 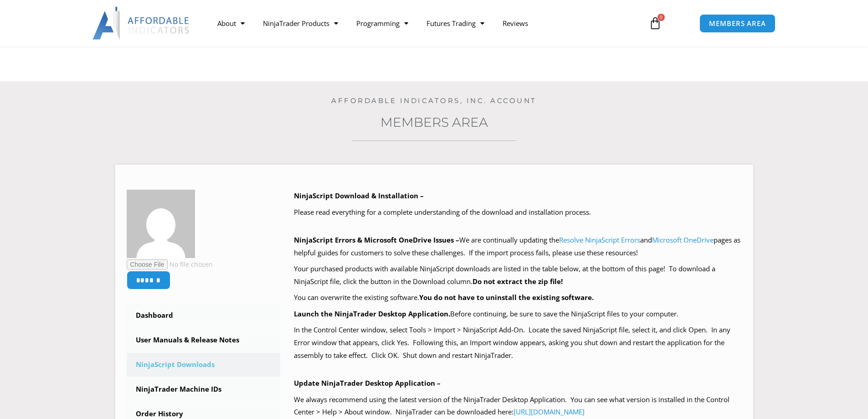 I want to click on nav: Menu, so click(x=423, y=23).